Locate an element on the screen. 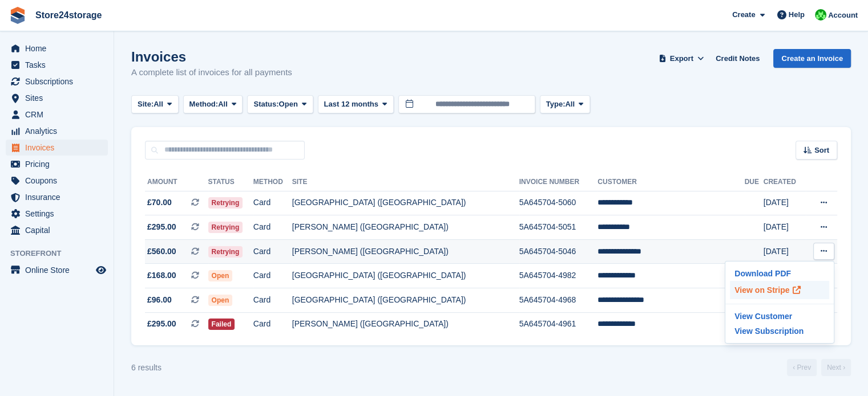 Image resolution: width=868 pixels, height=396 pixels. th: Created is located at coordinates (785, 183).